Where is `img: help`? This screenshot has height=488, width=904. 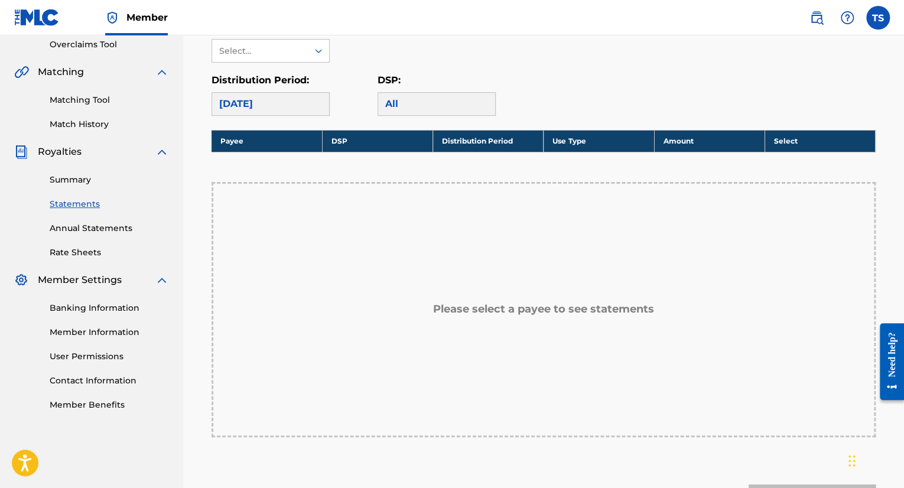
img: help is located at coordinates (847, 18).